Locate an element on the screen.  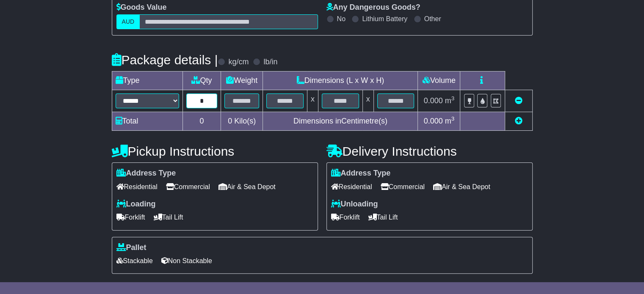
h4: Package details | is located at coordinates (165, 60).